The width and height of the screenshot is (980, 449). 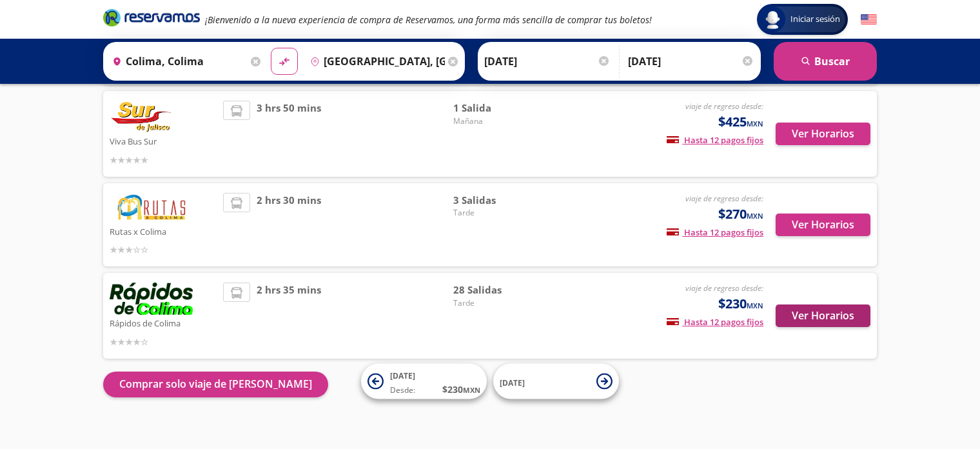 What do you see at coordinates (151, 298) in the screenshot?
I see `img: Rápidos de Colima` at bounding box center [151, 298].